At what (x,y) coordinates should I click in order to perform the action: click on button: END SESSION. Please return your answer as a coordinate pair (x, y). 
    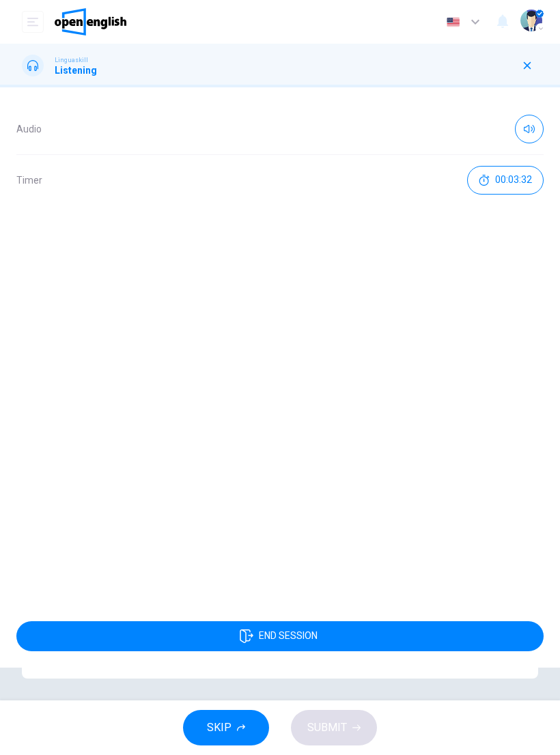
    Looking at the image, I should click on (280, 636).